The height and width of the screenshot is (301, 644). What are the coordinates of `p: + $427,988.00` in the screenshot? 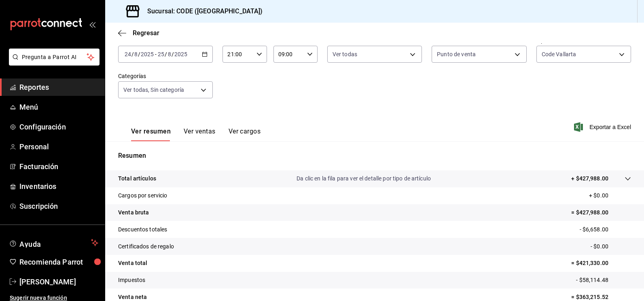 It's located at (589, 179).